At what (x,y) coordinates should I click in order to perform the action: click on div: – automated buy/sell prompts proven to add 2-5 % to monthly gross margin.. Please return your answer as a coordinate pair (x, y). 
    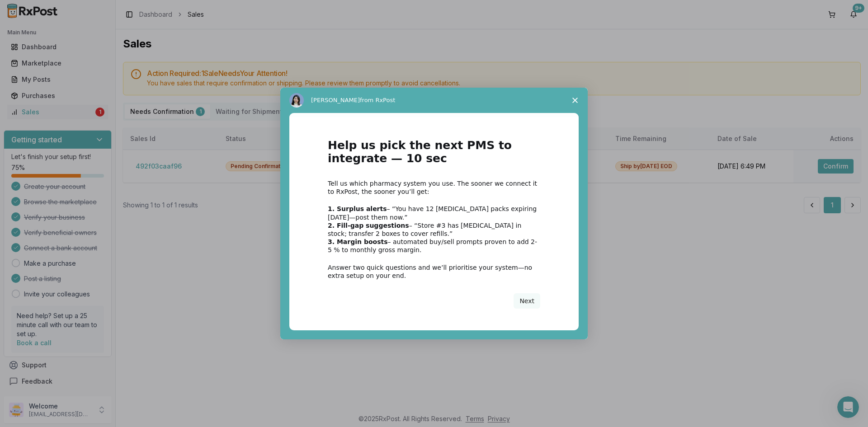
    Looking at the image, I should click on (434, 246).